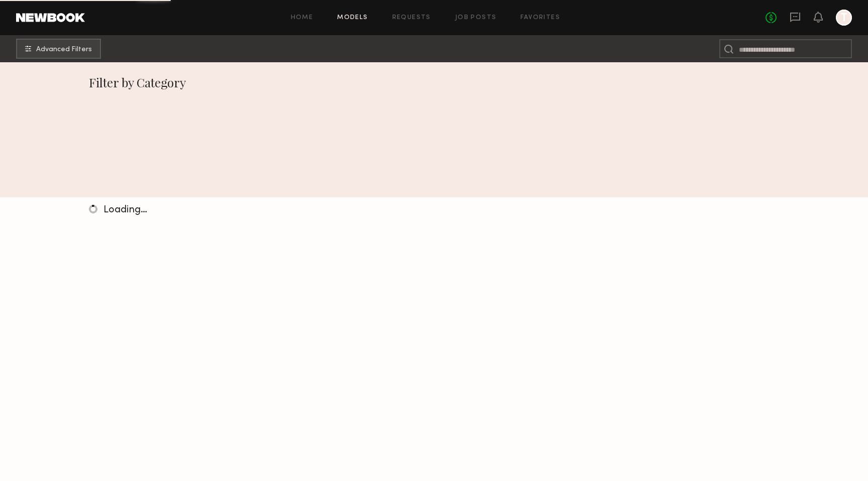 The image size is (868, 481). Describe the element at coordinates (352, 17) in the screenshot. I see `a: Models` at that location.